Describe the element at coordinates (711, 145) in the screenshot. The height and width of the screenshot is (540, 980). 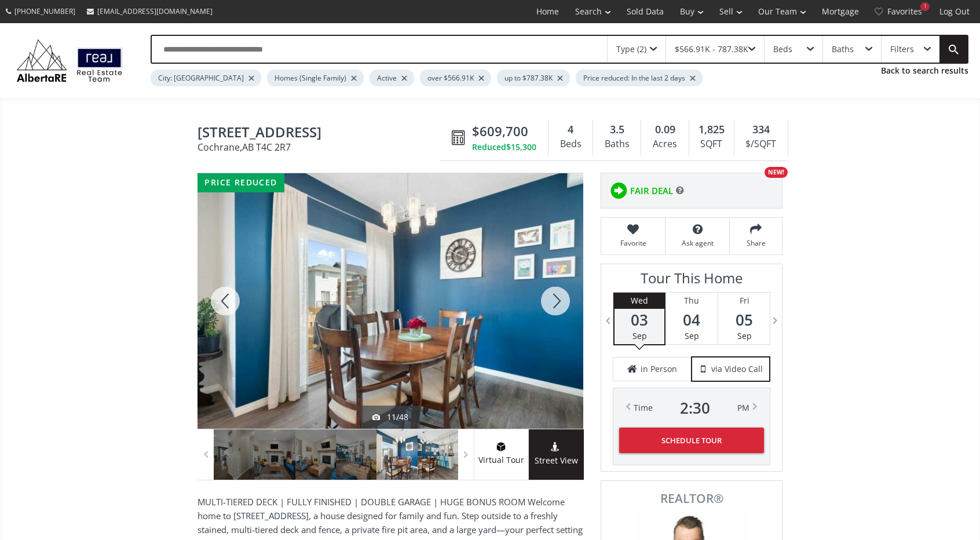
I see `div: SQFT` at that location.